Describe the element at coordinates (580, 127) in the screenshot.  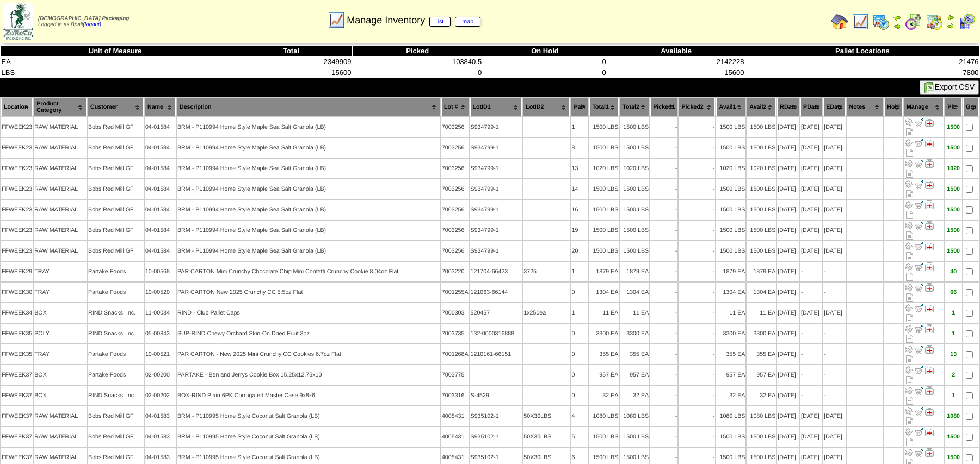
I see `td: 1` at that location.